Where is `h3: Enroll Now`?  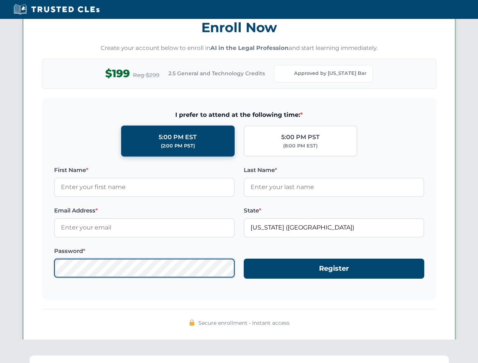
h3: Enroll Now is located at coordinates (239, 27).